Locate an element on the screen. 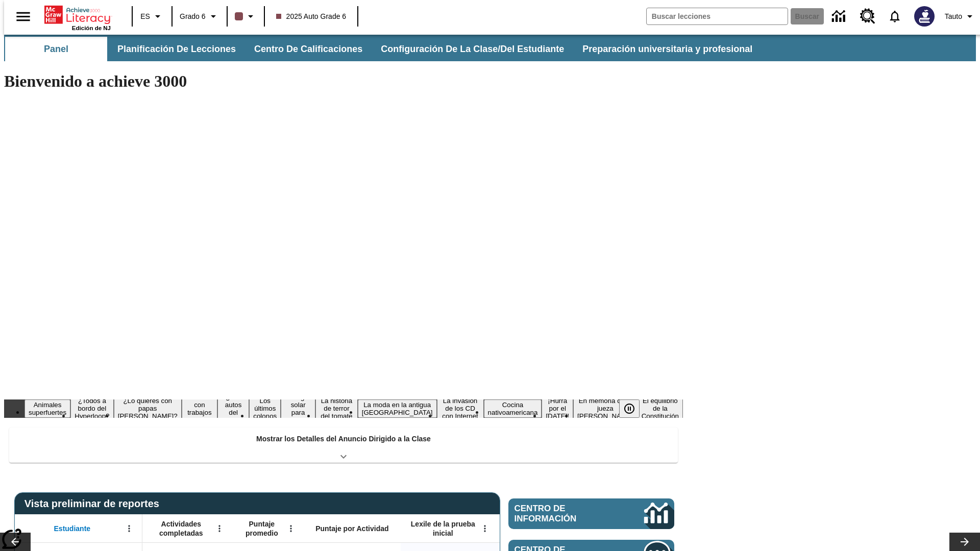  button: Perfil/Configuración is located at coordinates (960, 17).